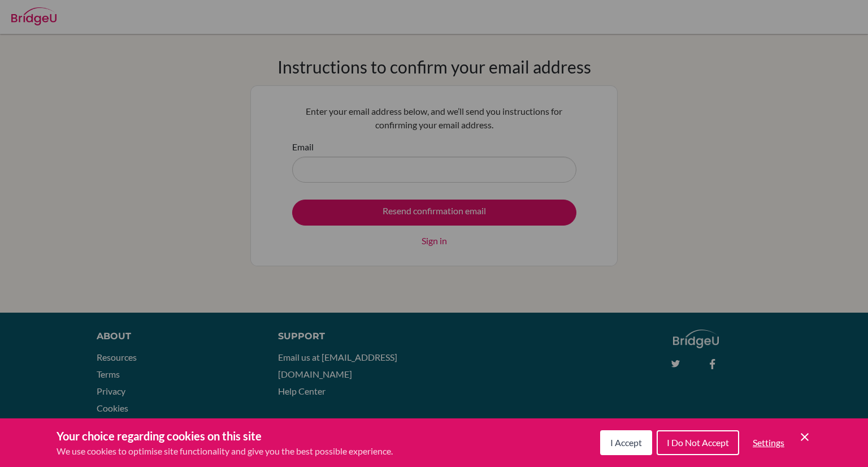  Describe the element at coordinates (697, 442) in the screenshot. I see `span: I Do Not Accept` at that location.